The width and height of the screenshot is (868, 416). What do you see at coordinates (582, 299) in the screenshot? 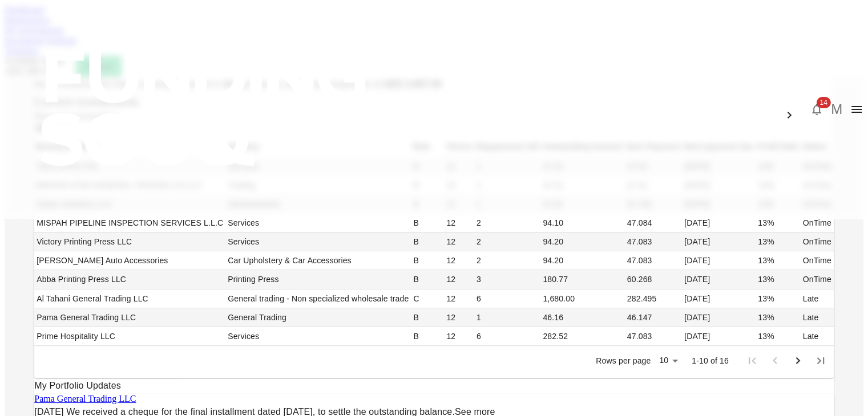
I see `td: 1,680.00` at bounding box center [582, 299].